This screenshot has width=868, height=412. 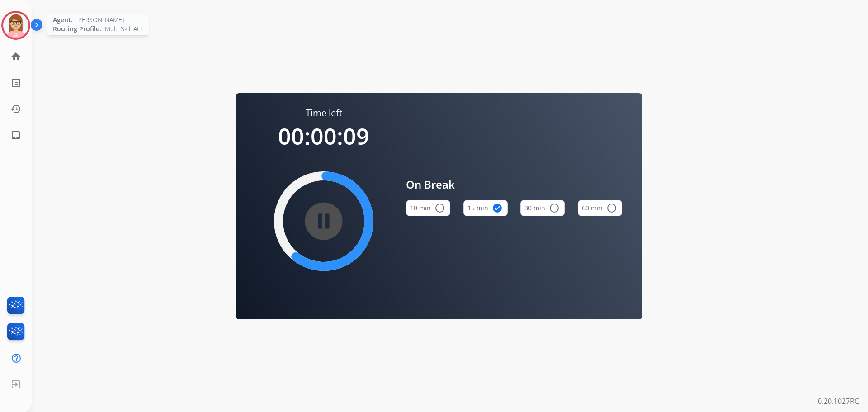 I want to click on img: avatar, so click(x=16, y=26).